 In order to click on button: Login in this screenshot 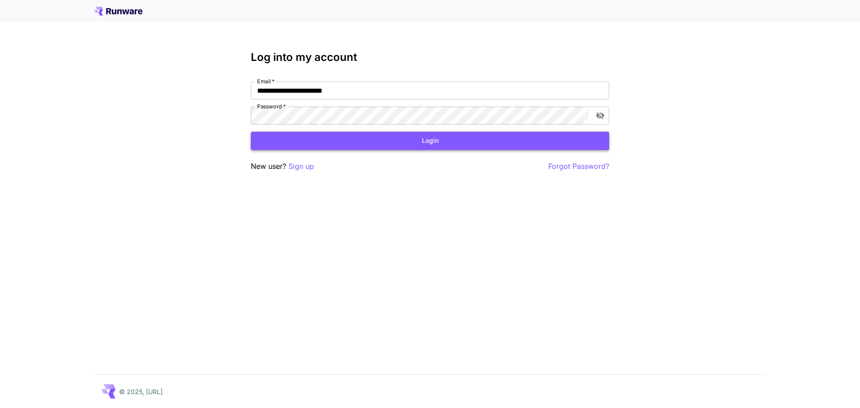, I will do `click(430, 141)`.